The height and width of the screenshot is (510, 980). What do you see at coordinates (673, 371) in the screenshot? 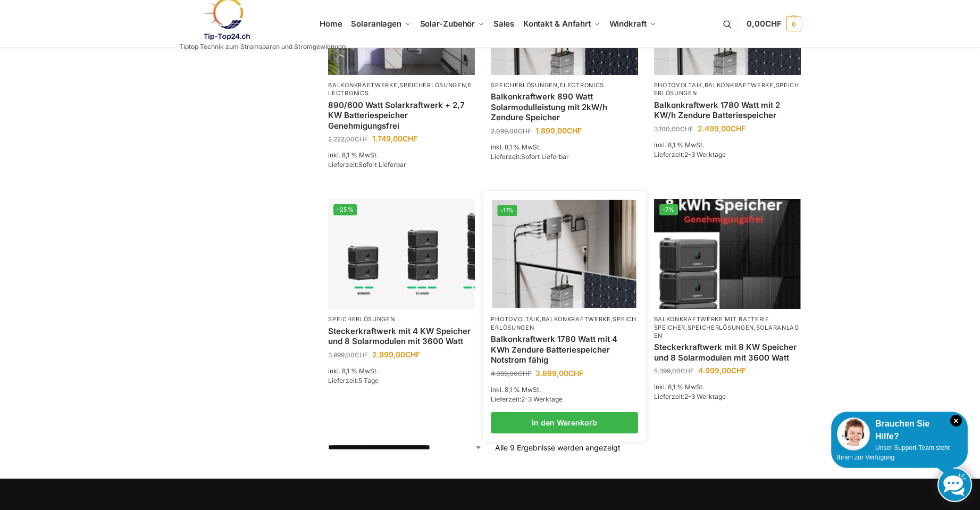
I see `bdi: 5.399,00` at bounding box center [673, 371].